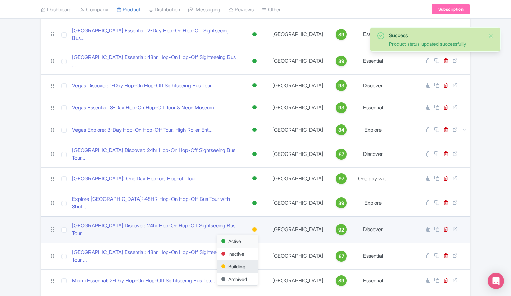  I want to click on a: Vegas Explore: 3-Day Hop-On Hop-Off Tour, High Roller Ent..., so click(142, 130).